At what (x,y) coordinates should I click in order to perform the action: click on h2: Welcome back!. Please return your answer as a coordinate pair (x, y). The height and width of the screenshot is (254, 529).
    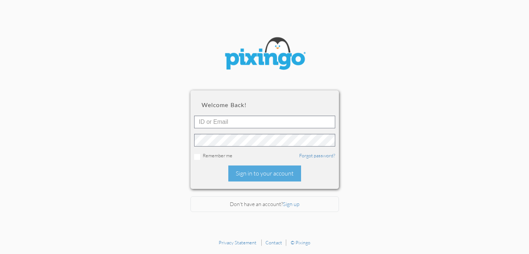
    Looking at the image, I should click on (265, 105).